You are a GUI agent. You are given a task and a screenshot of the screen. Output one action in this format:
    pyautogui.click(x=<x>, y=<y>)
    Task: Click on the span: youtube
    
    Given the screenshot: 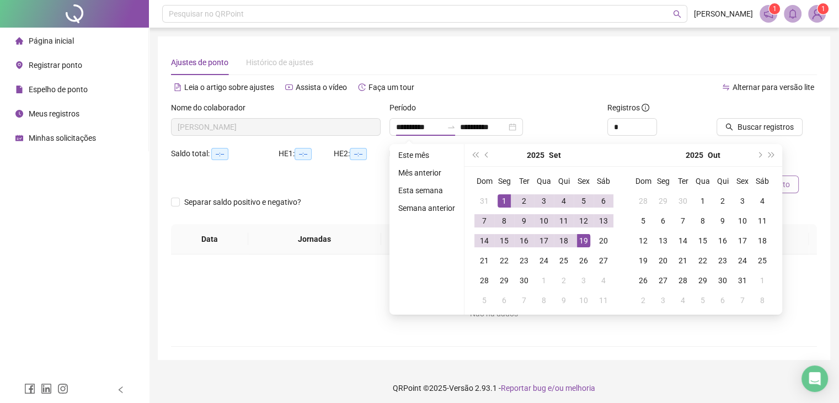 What is the action you would take?
    pyautogui.click(x=289, y=87)
    